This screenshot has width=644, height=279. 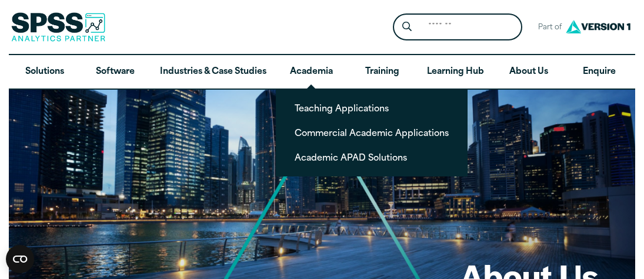 What do you see at coordinates (599, 72) in the screenshot?
I see `a: Enquire` at bounding box center [599, 72].